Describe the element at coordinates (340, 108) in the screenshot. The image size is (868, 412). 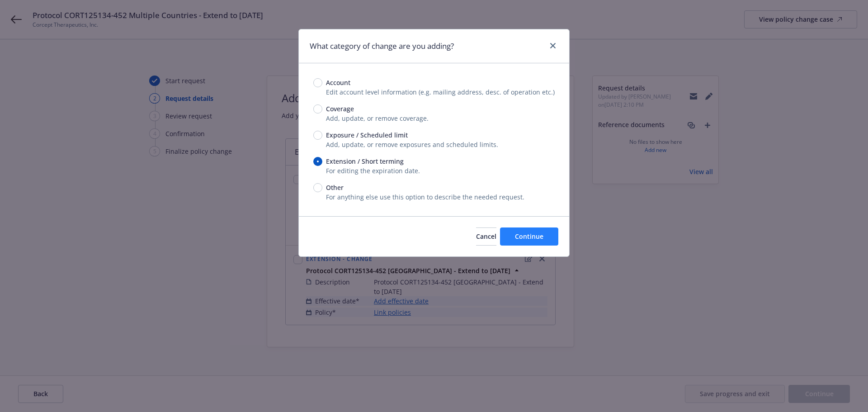
I see `span: Coverage` at that location.